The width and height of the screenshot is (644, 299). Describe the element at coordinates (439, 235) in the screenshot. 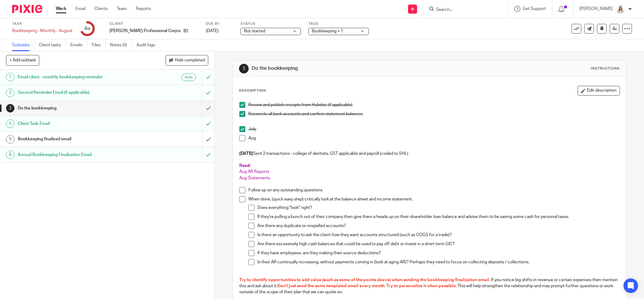

I see `p: Is there an opportunity to ask the client how they want accounts structured (such as COGS for a t...` at that location.